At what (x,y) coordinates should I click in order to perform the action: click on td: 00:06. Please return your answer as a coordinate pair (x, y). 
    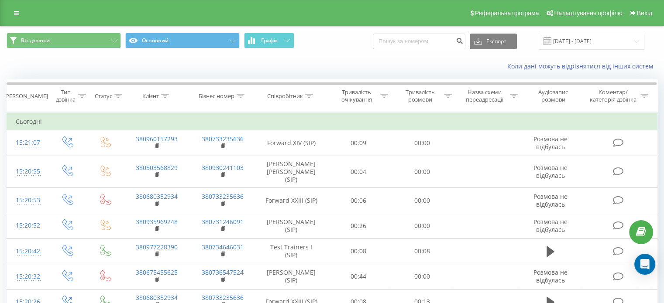
    Looking at the image, I should click on (358, 201).